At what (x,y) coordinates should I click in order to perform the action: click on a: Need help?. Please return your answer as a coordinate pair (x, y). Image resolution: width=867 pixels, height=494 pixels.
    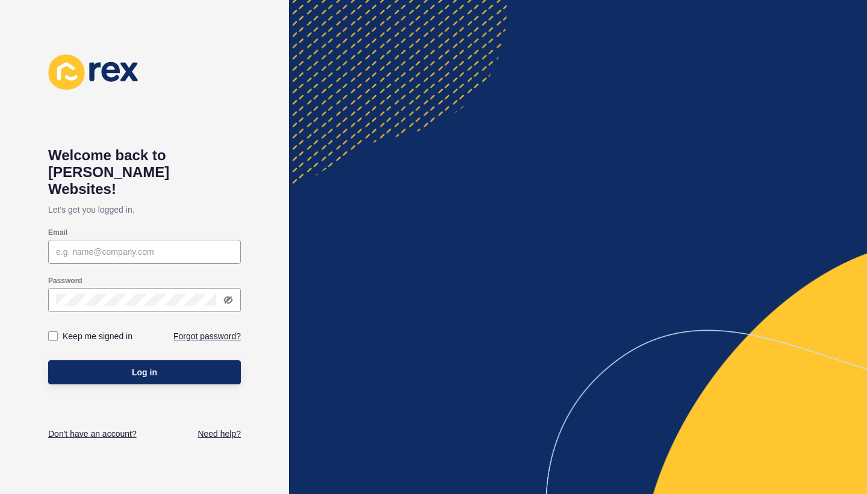
    Looking at the image, I should click on (219, 433).